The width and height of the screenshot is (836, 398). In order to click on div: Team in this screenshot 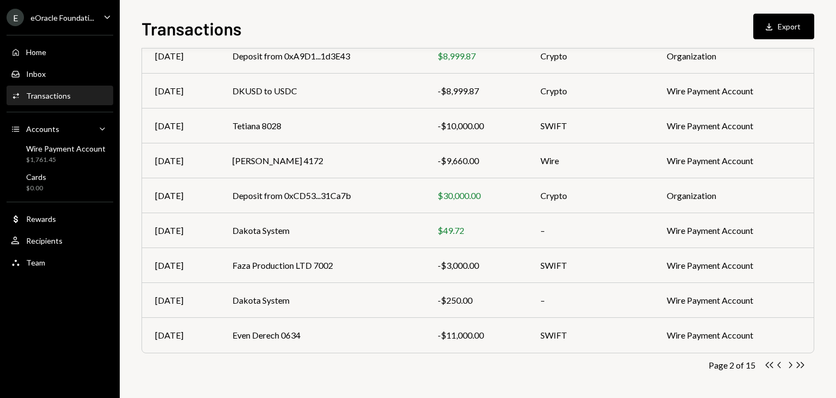, I will do `click(35, 262)`.